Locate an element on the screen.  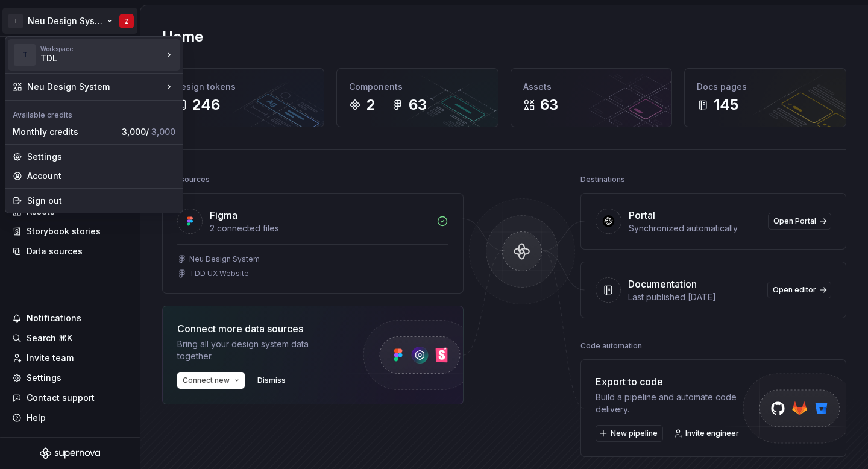
div: T is located at coordinates (25, 55).